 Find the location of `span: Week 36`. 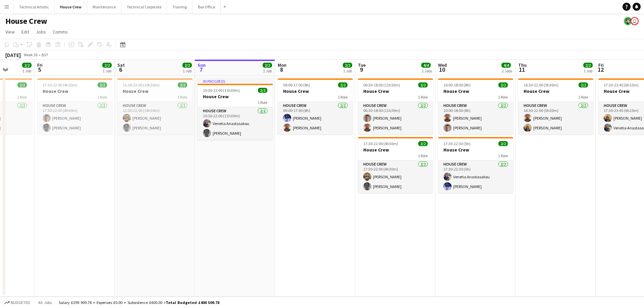

span: Week 36 is located at coordinates (30, 54).